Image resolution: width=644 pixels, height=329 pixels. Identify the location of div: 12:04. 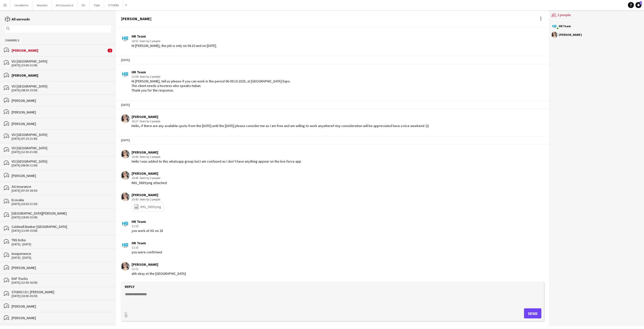
(211, 76).